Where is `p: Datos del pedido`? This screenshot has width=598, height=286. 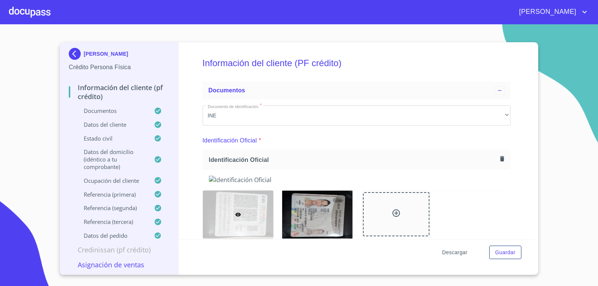 p: Datos del pedido is located at coordinates (111, 236).